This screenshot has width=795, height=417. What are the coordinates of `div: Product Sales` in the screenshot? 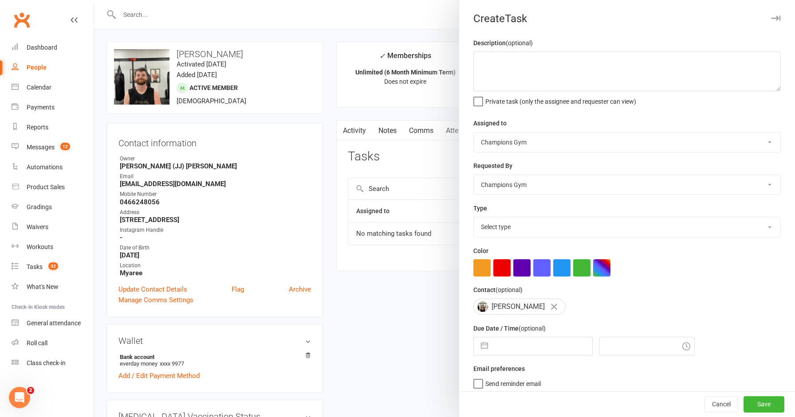 It's located at (46, 187).